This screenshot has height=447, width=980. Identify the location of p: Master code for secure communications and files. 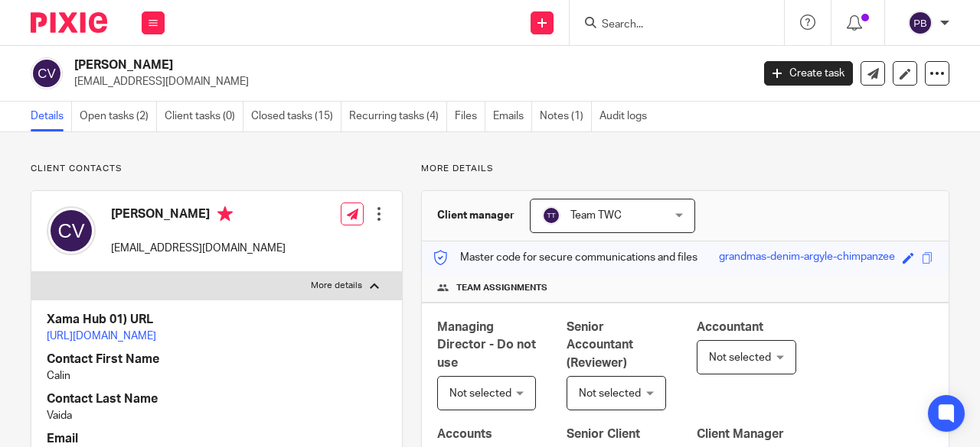
(565, 258).